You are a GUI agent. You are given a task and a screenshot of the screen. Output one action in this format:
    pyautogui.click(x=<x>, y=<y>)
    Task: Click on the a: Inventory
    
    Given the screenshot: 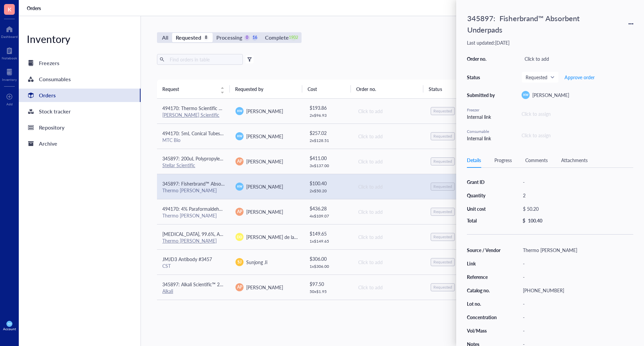 What is the action you would take?
    pyautogui.click(x=9, y=74)
    